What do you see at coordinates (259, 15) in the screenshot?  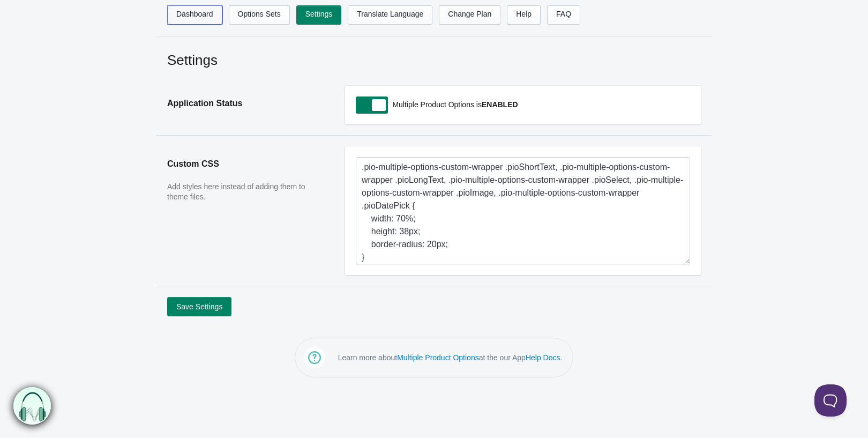 I see `a: Options Sets` at bounding box center [259, 15].